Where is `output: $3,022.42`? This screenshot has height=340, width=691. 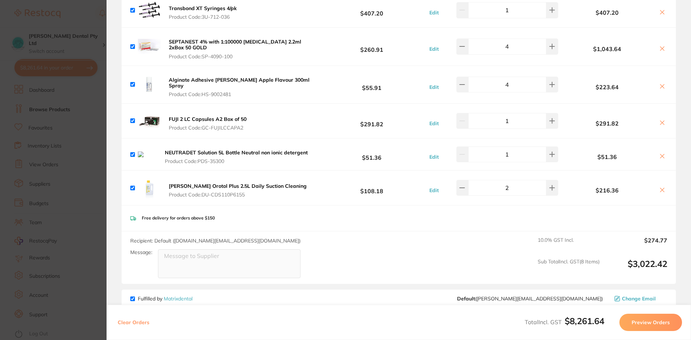
output: $3,022.42 is located at coordinates (637, 269).